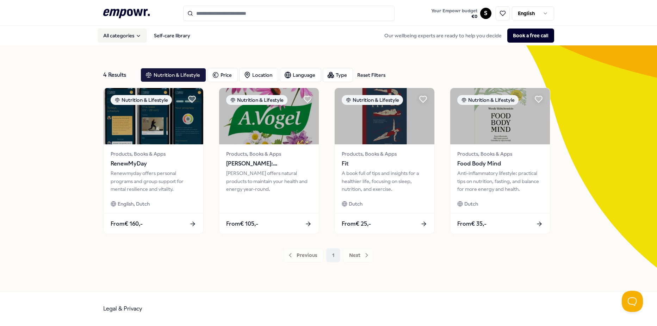 Image resolution: width=657 pixels, height=326 pixels. What do you see at coordinates (127, 224) in the screenshot?
I see `span: From € 160,-` at bounding box center [127, 224].